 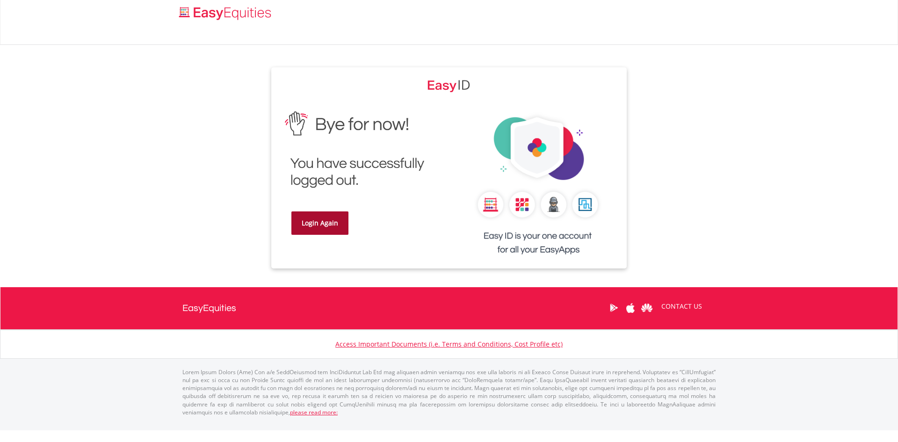 What do you see at coordinates (209, 308) in the screenshot?
I see `a: EasyEquities` at bounding box center [209, 308].